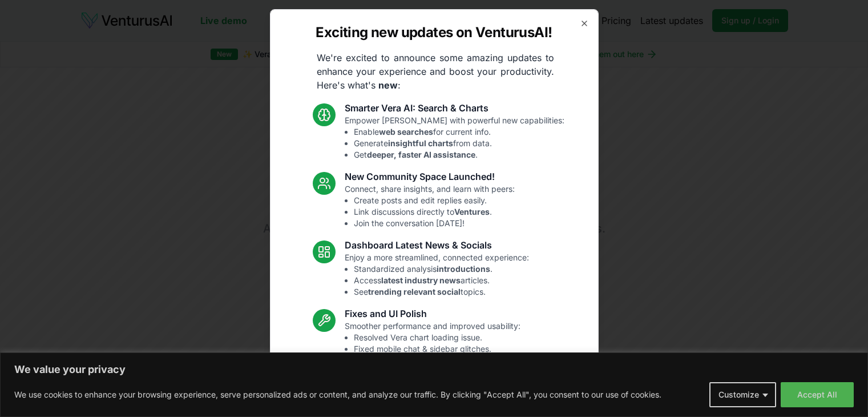  What do you see at coordinates (458, 143) in the screenshot?
I see `li: Generate from data.` at bounding box center [458, 143].